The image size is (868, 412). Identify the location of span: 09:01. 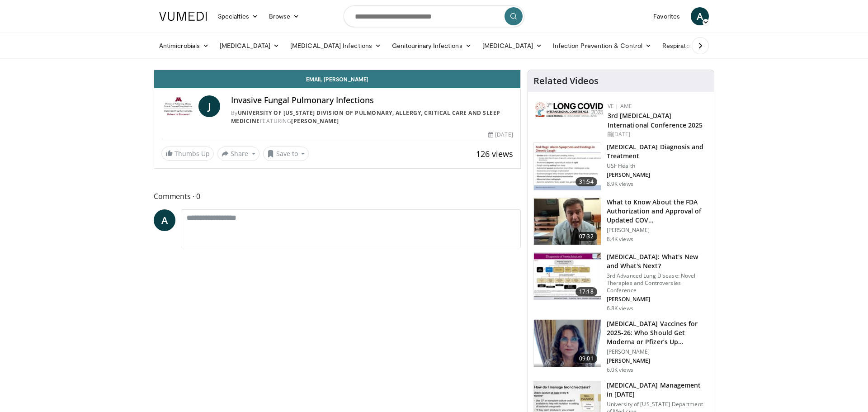
(587, 359).